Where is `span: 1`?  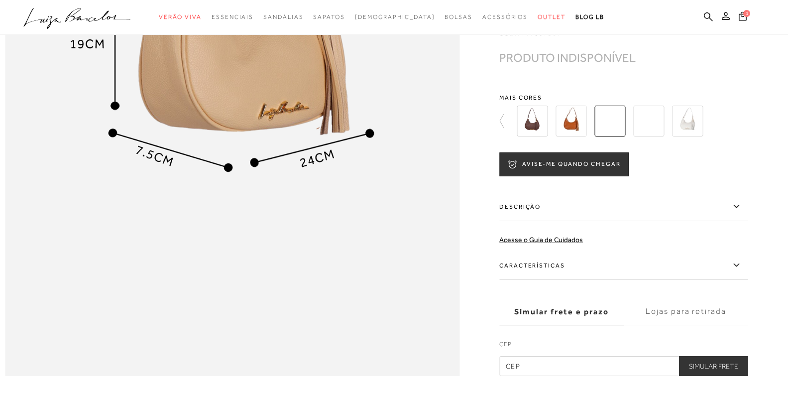
span: 1 is located at coordinates (747, 13).